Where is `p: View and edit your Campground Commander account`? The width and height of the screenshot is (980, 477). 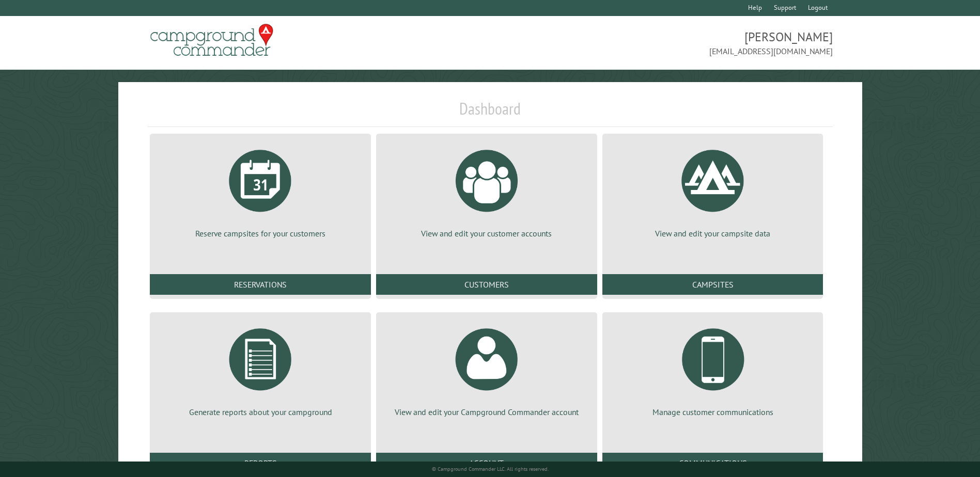
p: View and edit your Campground Commander account is located at coordinates (487, 413).